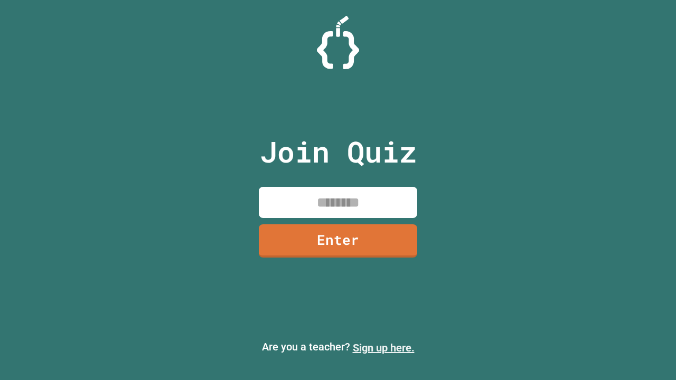 The width and height of the screenshot is (676, 380). I want to click on p: Join Quiz, so click(338, 152).